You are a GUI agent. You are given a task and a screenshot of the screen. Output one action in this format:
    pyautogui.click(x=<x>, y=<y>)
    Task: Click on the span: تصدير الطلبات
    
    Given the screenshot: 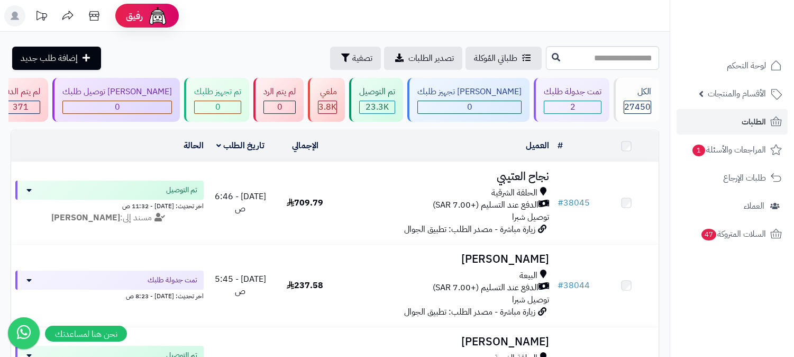 What is the action you would take?
    pyautogui.click(x=431, y=58)
    